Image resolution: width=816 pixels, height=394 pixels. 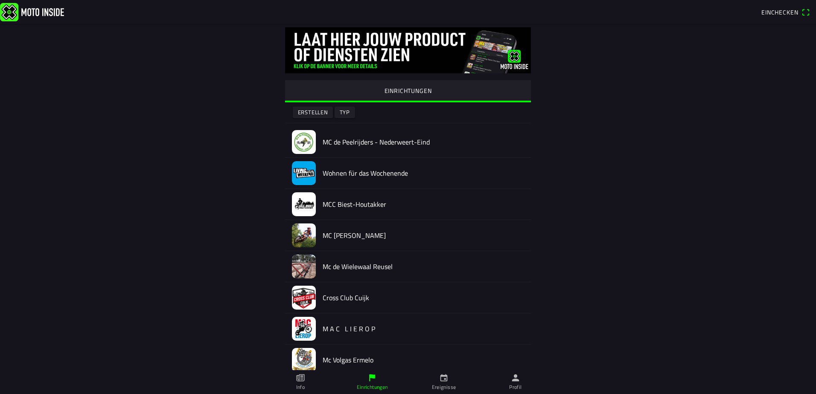 What do you see at coordinates (423, 204) in the screenshot?
I see `h2: MCC Biest-Houtakker` at bounding box center [423, 204].